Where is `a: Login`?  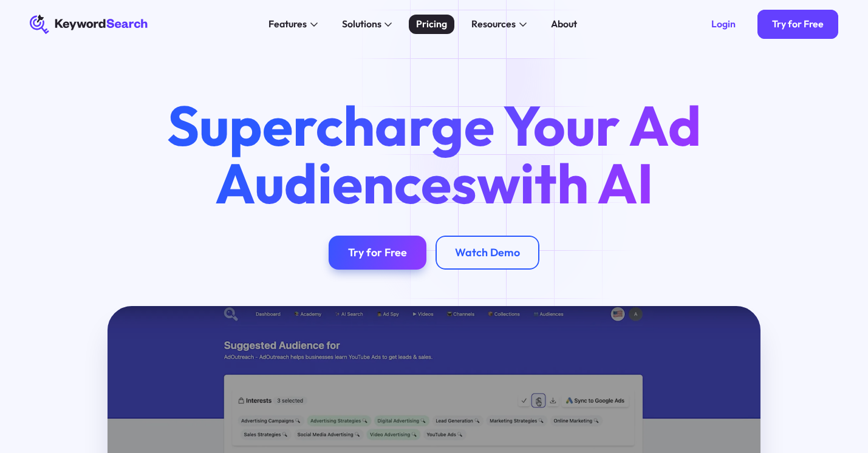
a: Login is located at coordinates (723, 25).